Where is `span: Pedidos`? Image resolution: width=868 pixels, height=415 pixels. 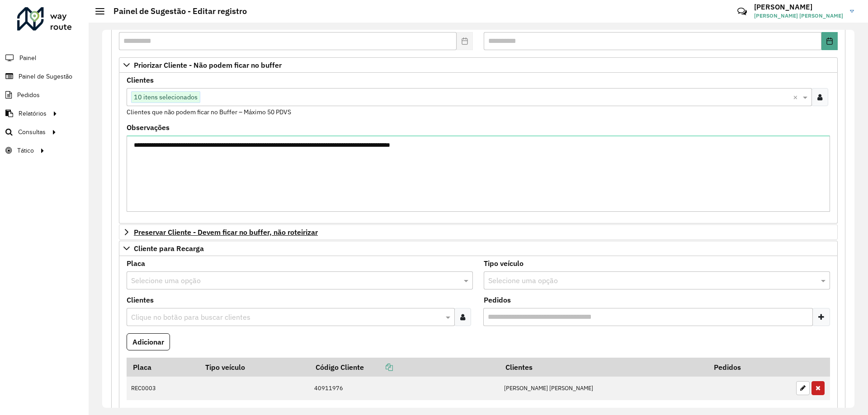
span: Pedidos is located at coordinates (29, 94).